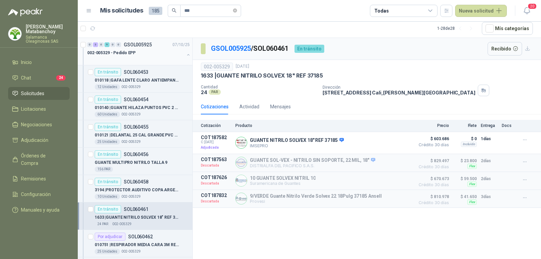 The image size is (541, 259). Describe the element at coordinates (26, 62) in the screenshot. I see `span: Inicio` at that location.